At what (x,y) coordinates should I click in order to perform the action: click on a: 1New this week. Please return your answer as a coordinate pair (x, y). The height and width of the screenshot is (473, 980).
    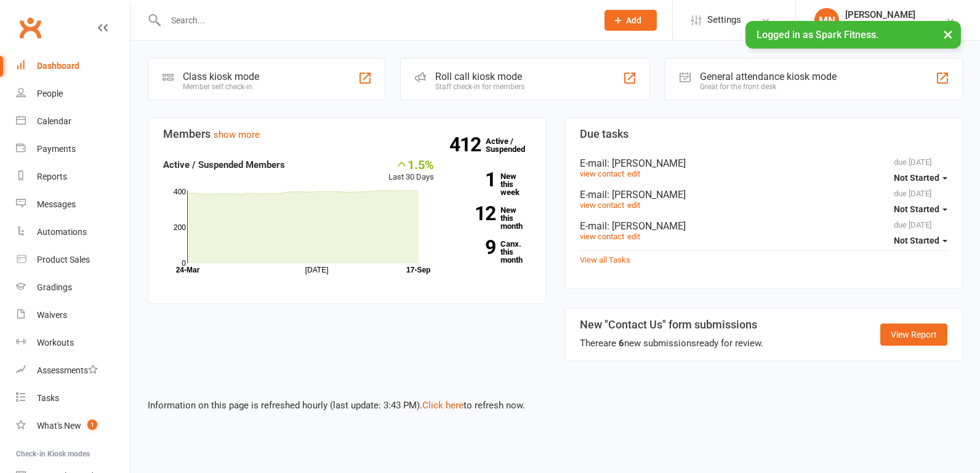
    Looking at the image, I should click on (491, 184).